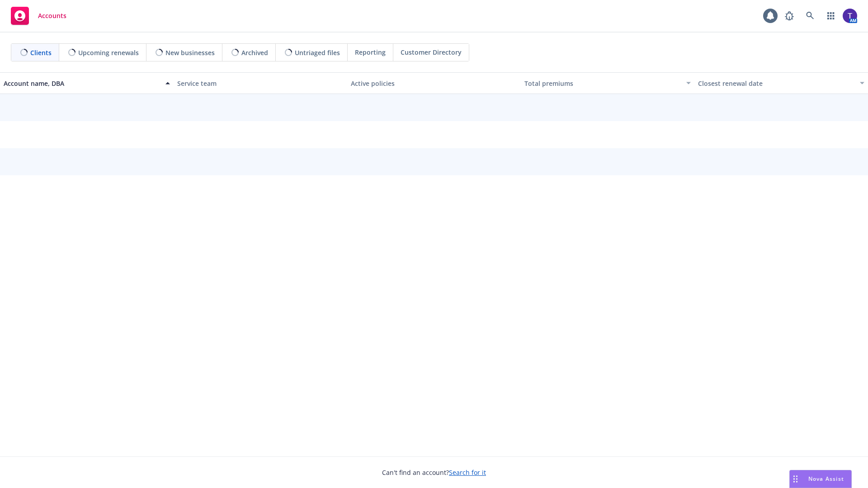 The width and height of the screenshot is (868, 488). I want to click on div: Service team, so click(260, 83).